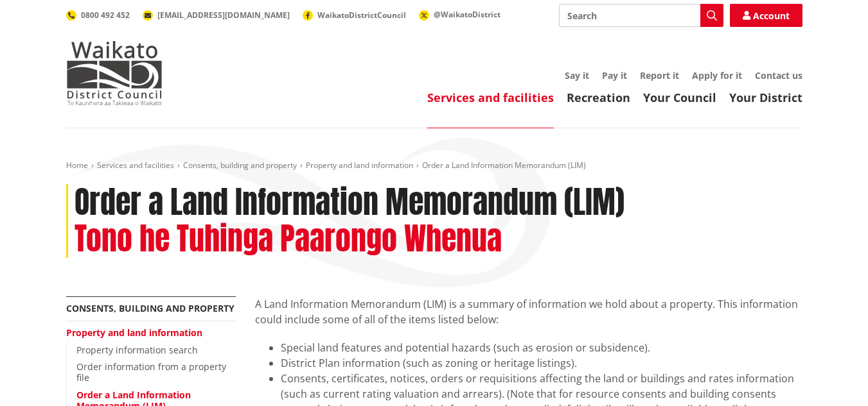 The image size is (868, 406). Describe the element at coordinates (434, 165) in the screenshot. I see `nav: breadcrumb` at that location.